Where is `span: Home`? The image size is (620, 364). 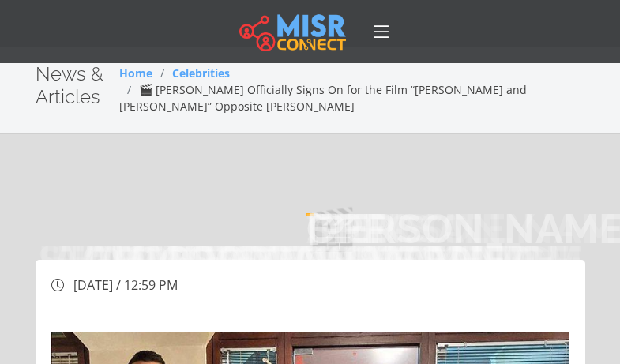 span: Home is located at coordinates (136, 73).